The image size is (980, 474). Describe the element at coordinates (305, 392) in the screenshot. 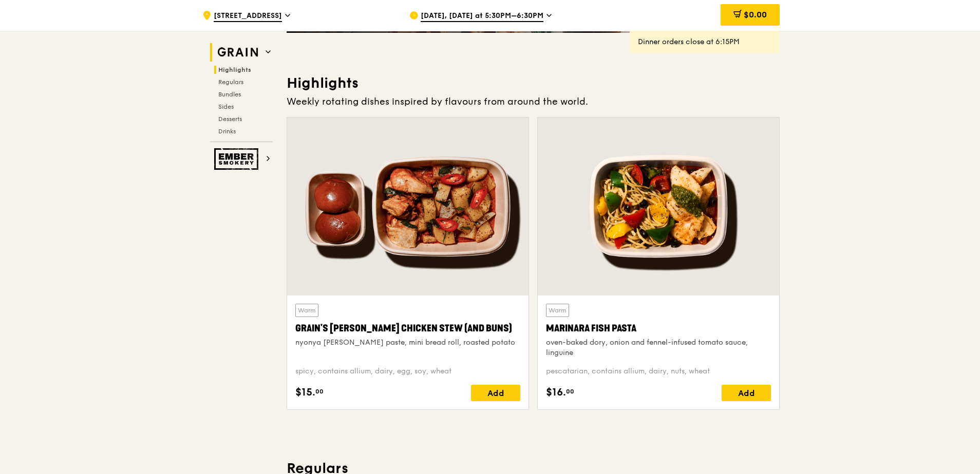

I see `span: $15.` at that location.